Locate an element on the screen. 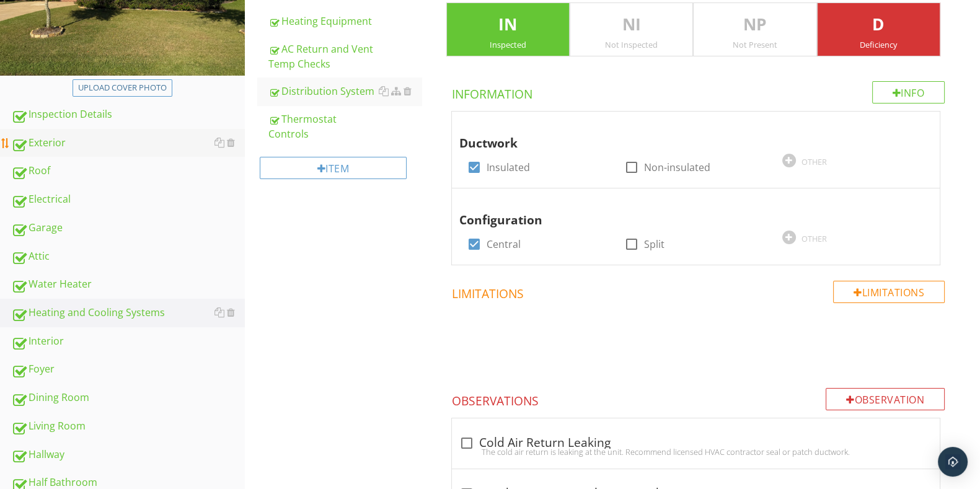  div: Inspection Details is located at coordinates (127, 115).